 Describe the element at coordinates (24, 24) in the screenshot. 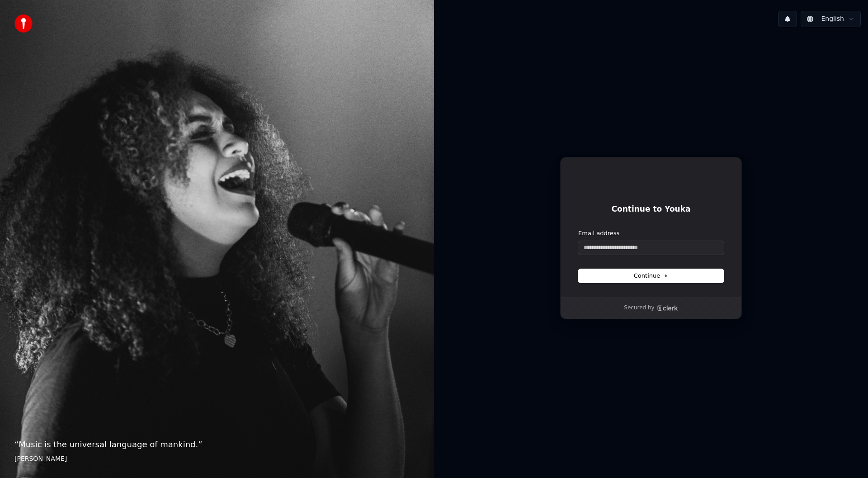

I see `img: youka` at that location.